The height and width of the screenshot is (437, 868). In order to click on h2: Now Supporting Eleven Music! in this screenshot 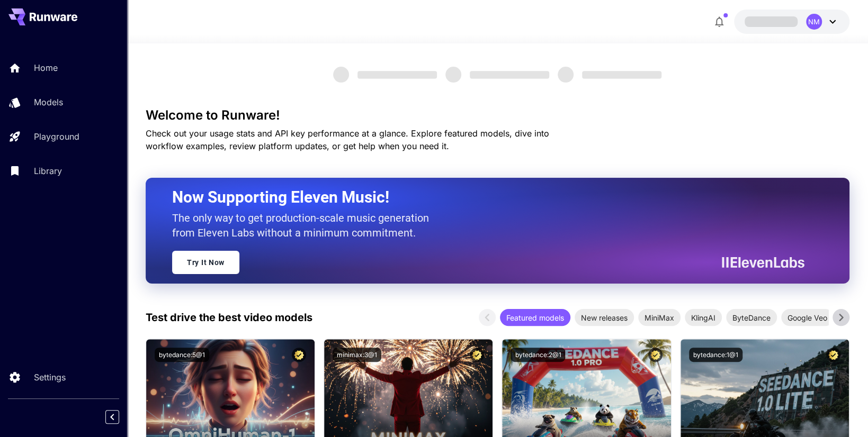, I will do `click(485, 198)`.